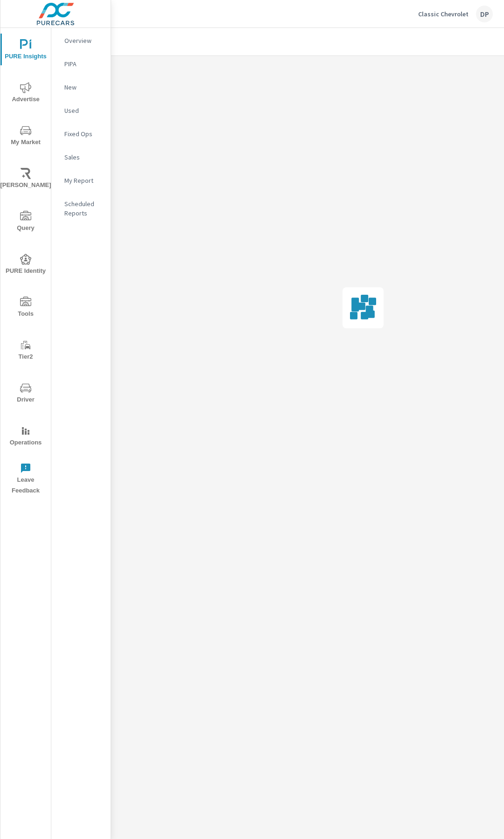 Image resolution: width=504 pixels, height=839 pixels. I want to click on div: PIPA, so click(81, 64).